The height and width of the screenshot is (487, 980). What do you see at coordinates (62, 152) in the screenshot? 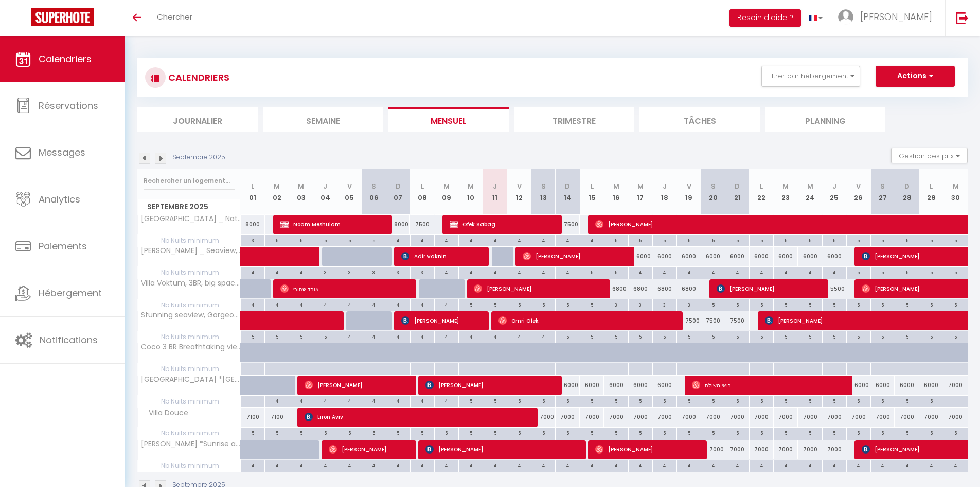
I see `span: Messages` at bounding box center [62, 152].